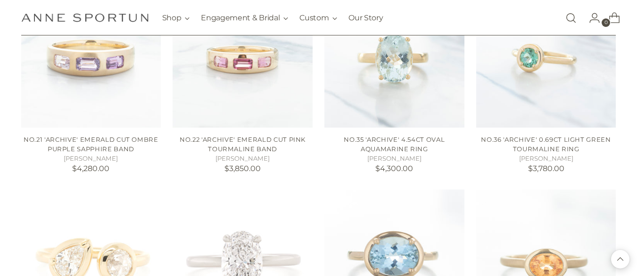 The image size is (637, 276). I want to click on a: No.36 'Archive' 0.69ct Light Green Tourmaline Ring, so click(546, 144).